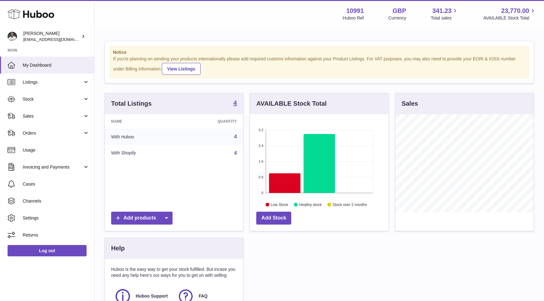 This screenshot has height=301, width=544. I want to click on h3: Total Listings, so click(131, 104).